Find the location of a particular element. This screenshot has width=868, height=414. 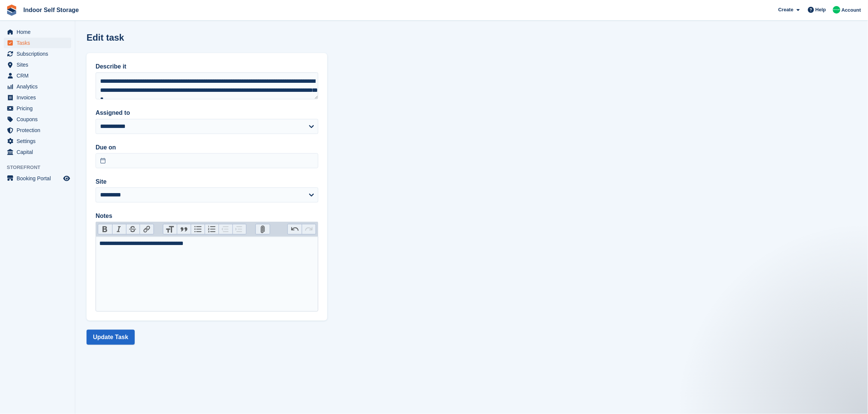

button: Update Task is located at coordinates (110, 337).